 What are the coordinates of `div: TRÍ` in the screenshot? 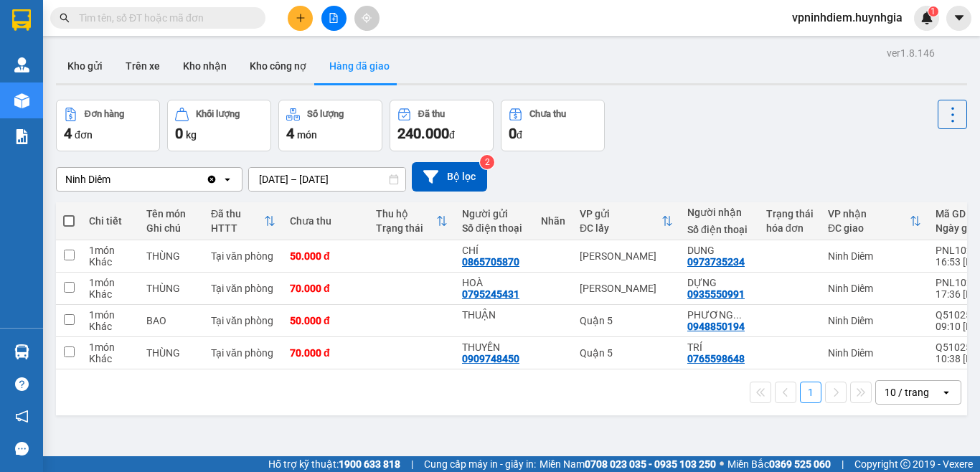 It's located at (720, 347).